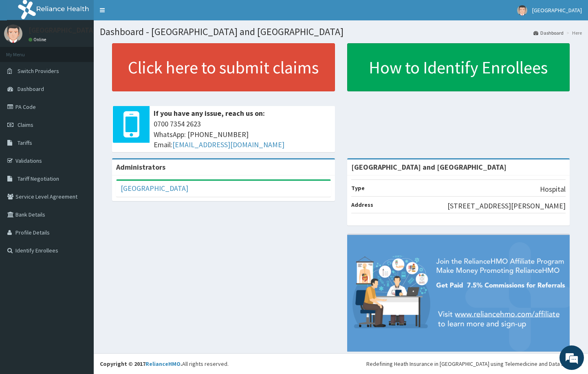 The image size is (588, 374). What do you see at coordinates (25, 143) in the screenshot?
I see `span: Tariffs` at bounding box center [25, 143].